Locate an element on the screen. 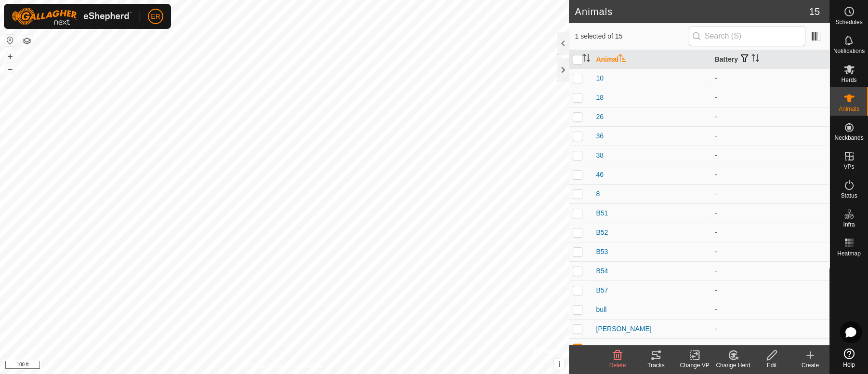 Image resolution: width=868 pixels, height=374 pixels. a: Help is located at coordinates (849, 358).